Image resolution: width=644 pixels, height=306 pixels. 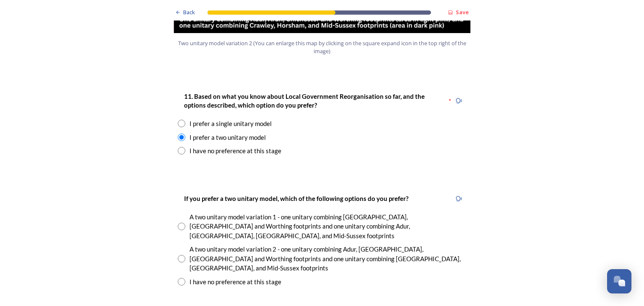 I want to click on strong: If you prefer a two unitary model, which of the following options do you prefer?, so click(x=296, y=198).